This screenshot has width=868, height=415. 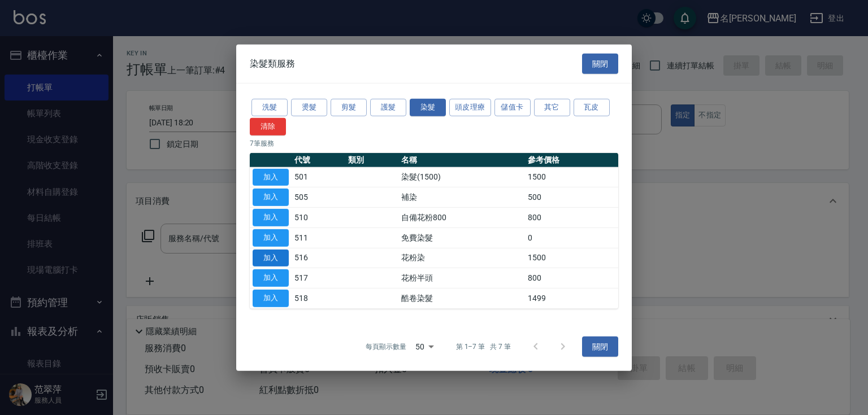 I want to click on button: 清除, so click(x=268, y=127).